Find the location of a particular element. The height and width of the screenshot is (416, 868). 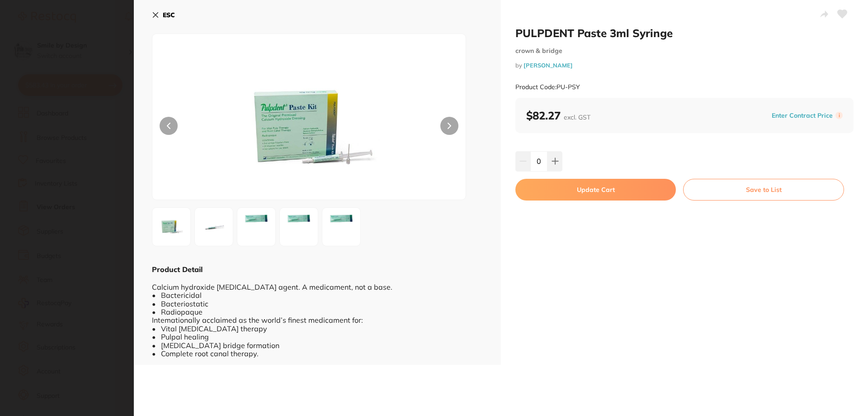

button: Update Cart is located at coordinates (595, 190).